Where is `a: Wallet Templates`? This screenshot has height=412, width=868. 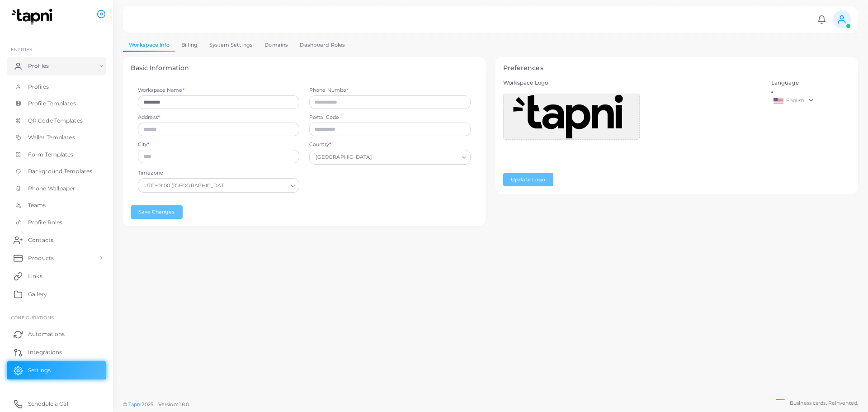
a: Wallet Templates is located at coordinates (57, 138).